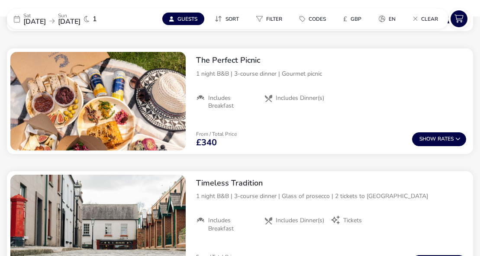 Image resolution: width=480 pixels, height=256 pixels. Describe the element at coordinates (35, 16) in the screenshot. I see `p: Sat` at that location.